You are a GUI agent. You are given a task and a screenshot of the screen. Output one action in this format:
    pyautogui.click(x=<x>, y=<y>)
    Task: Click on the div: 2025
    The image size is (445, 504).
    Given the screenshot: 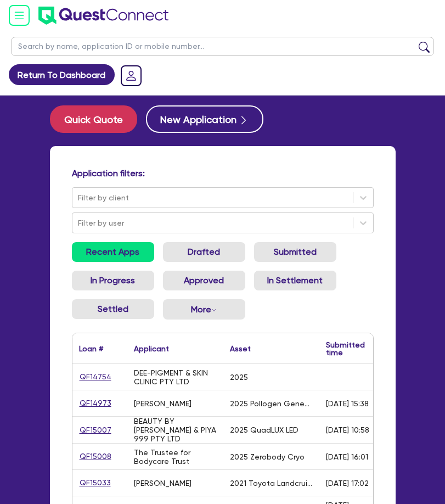 What is the action you would take?
    pyautogui.click(x=239, y=377)
    